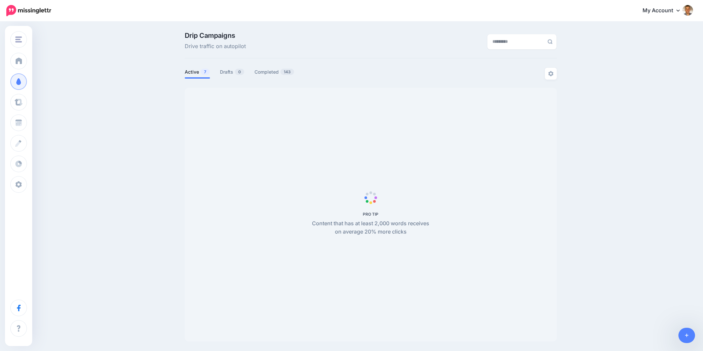  Describe the element at coordinates (370, 214) in the screenshot. I see `h5: PRO TIP` at that location.